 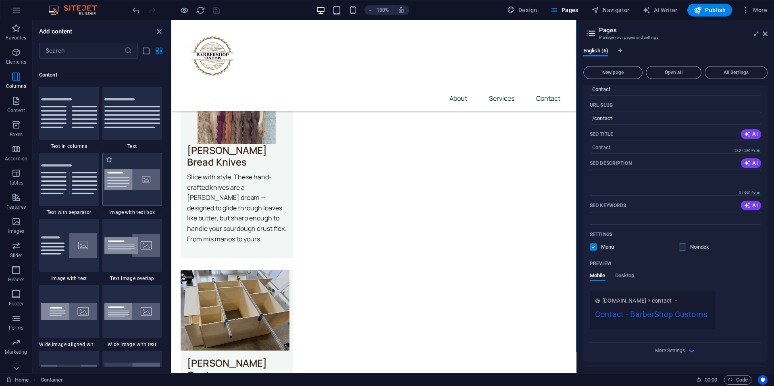 What do you see at coordinates (564, 10) in the screenshot?
I see `button: Pages` at bounding box center [564, 10].